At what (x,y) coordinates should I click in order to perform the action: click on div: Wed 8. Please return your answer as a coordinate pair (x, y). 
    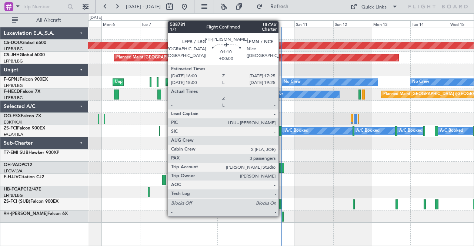
    Looking at the image, I should click on (198, 24).